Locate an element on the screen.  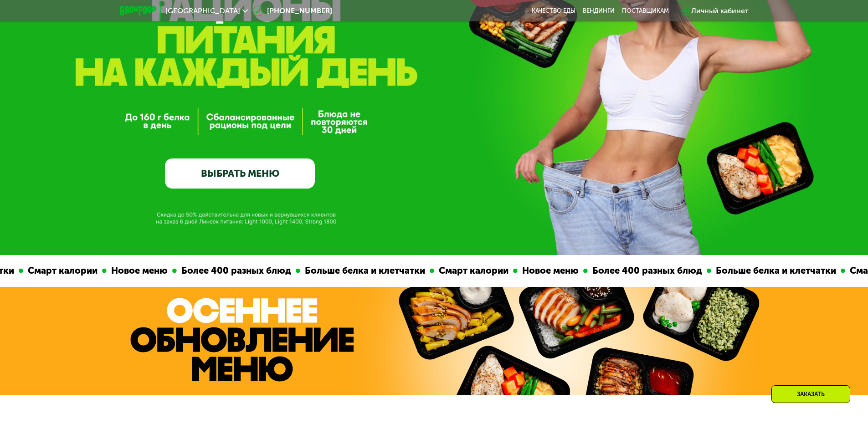
a: ВЫБРАТЬ МЕНЮ is located at coordinates (240, 173).